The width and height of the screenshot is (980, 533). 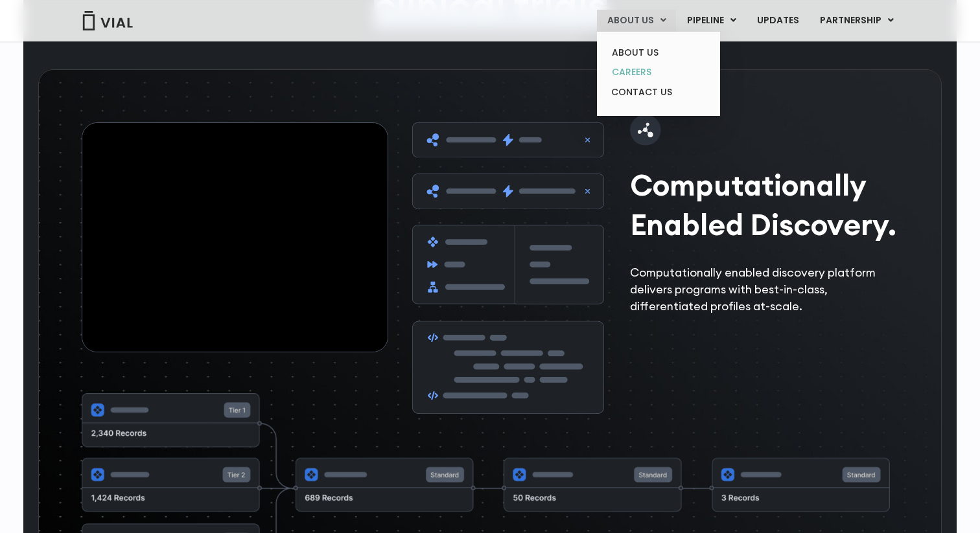 What do you see at coordinates (768, 290) in the screenshot?
I see `p: Computationally enabled discovery platform delivers programs with best-in-class, differentiated p...` at bounding box center [768, 290].